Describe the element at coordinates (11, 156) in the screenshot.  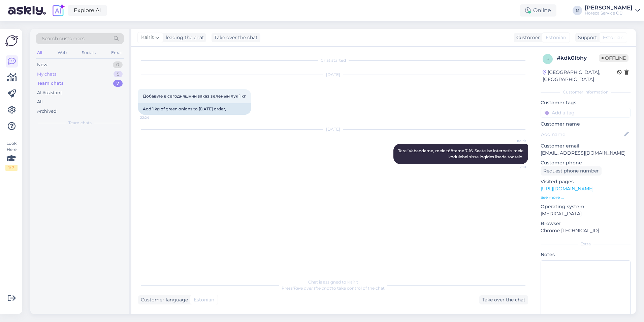
I see `div: Look Here` at that location.